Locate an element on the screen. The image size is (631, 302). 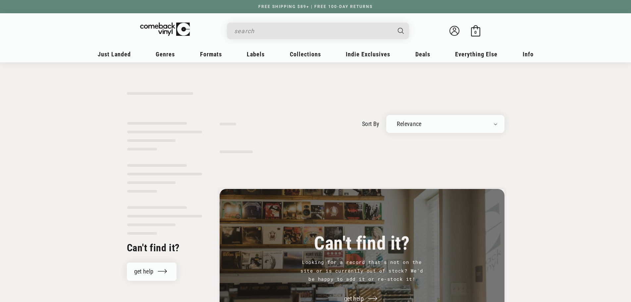
p: Looking for a record that's not on the site or is currently out of stock? We'd be happy to add it... is located at coordinates (362, 271).